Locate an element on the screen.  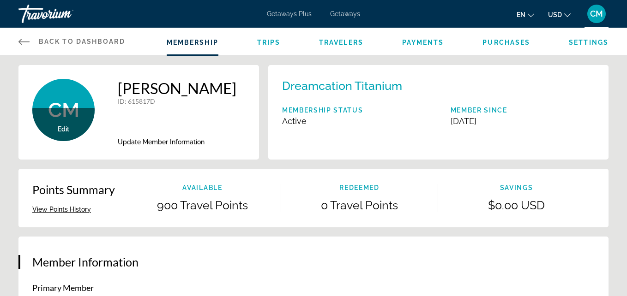
button: View Points History is located at coordinates (61, 210).